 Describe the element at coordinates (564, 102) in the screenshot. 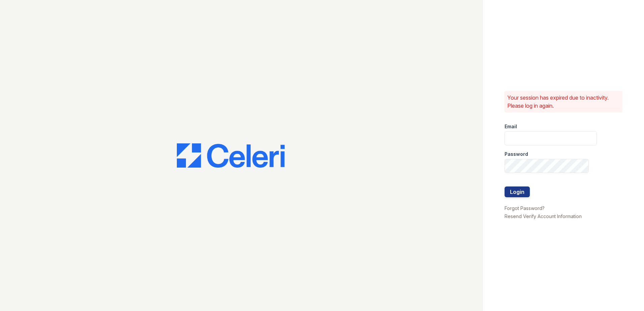

I see `p: Your session has expired due to inactivity. Please log in again.` at that location.